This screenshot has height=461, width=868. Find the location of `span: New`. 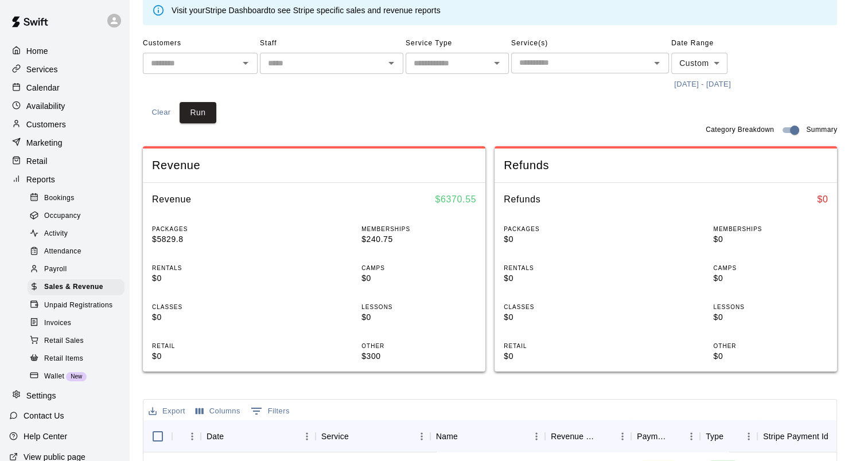

span: New is located at coordinates (76, 376).